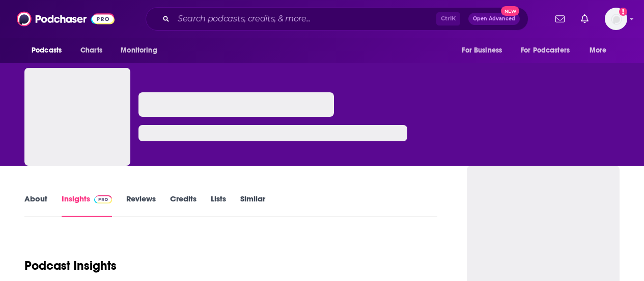 This screenshot has height=281, width=644. Describe the element at coordinates (337, 19) in the screenshot. I see `div: Search podcasts, credits, & more...` at that location.